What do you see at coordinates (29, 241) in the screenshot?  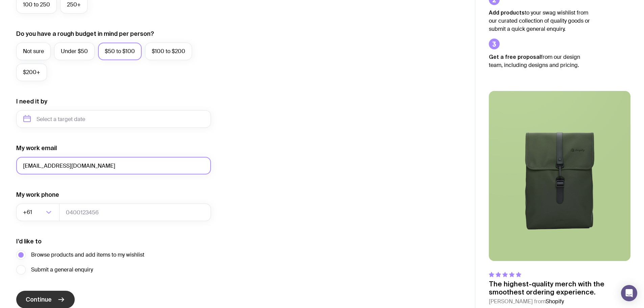 I see `label: I’d like to` at bounding box center [29, 241].